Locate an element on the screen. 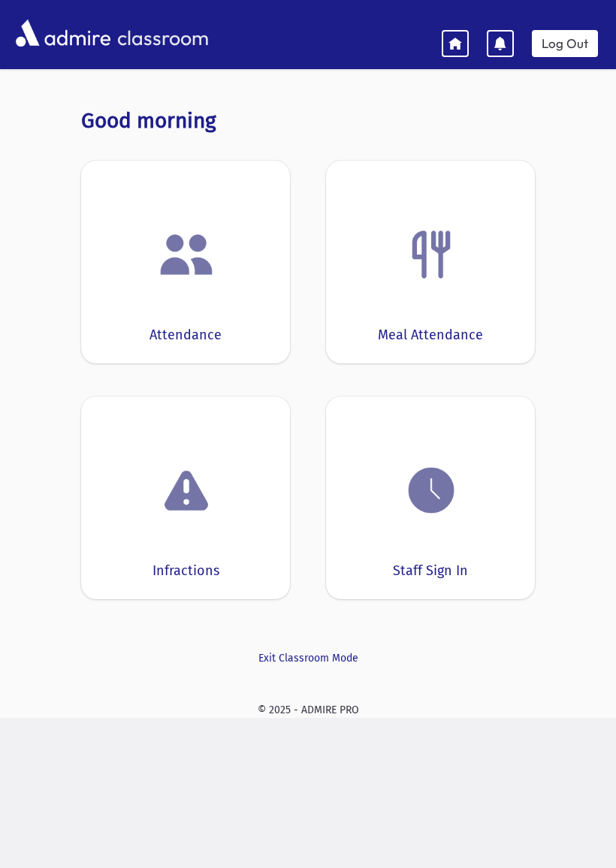 Image resolution: width=616 pixels, height=868 pixels. h3: Good morning is located at coordinates (308, 121).